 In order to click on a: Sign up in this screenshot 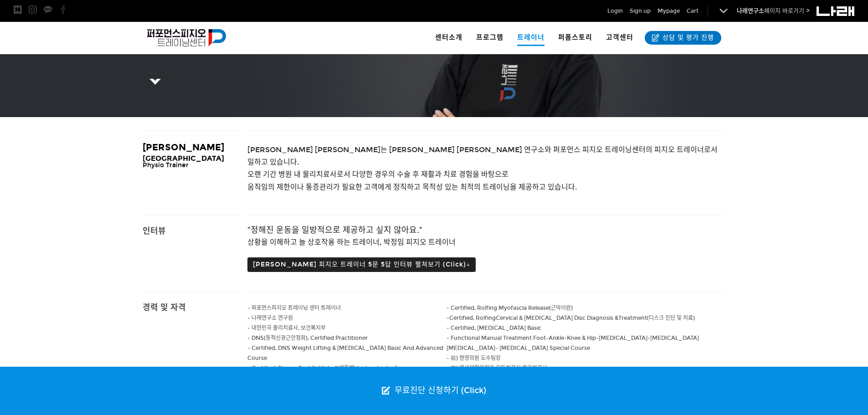, I will do `click(640, 11)`.